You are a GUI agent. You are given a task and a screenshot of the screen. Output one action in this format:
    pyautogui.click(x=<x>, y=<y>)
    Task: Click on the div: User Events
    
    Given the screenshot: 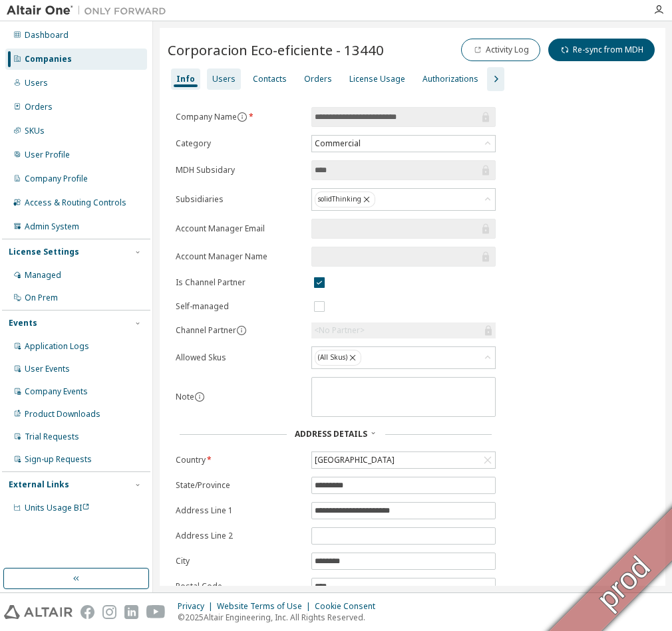 What is the action you would take?
    pyautogui.click(x=47, y=370)
    